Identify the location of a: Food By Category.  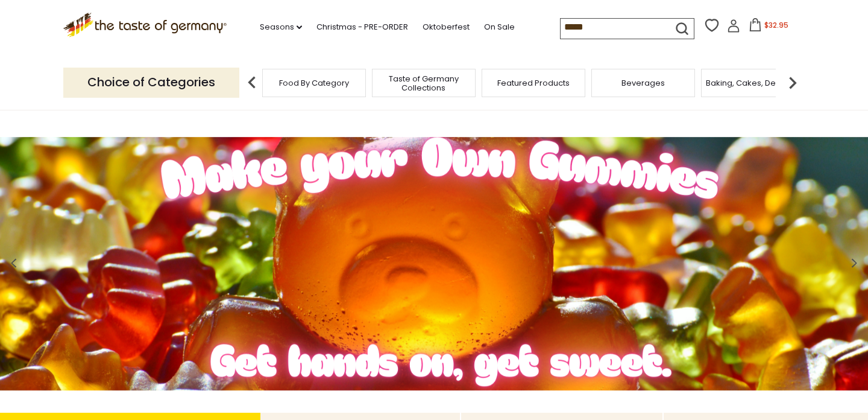
(314, 82).